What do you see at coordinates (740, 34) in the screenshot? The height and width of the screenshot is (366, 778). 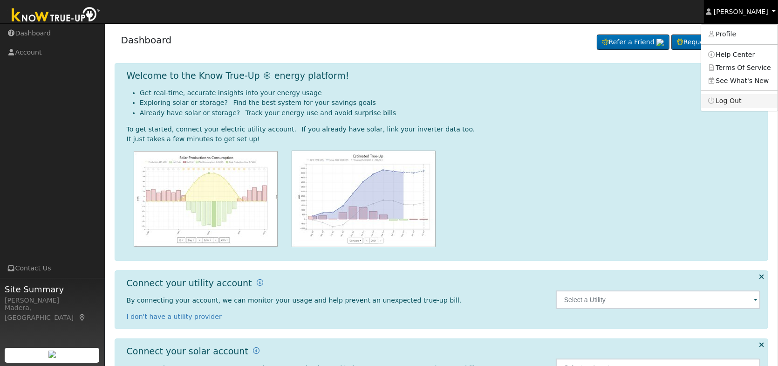 I see `a: Profile` at bounding box center [740, 34].